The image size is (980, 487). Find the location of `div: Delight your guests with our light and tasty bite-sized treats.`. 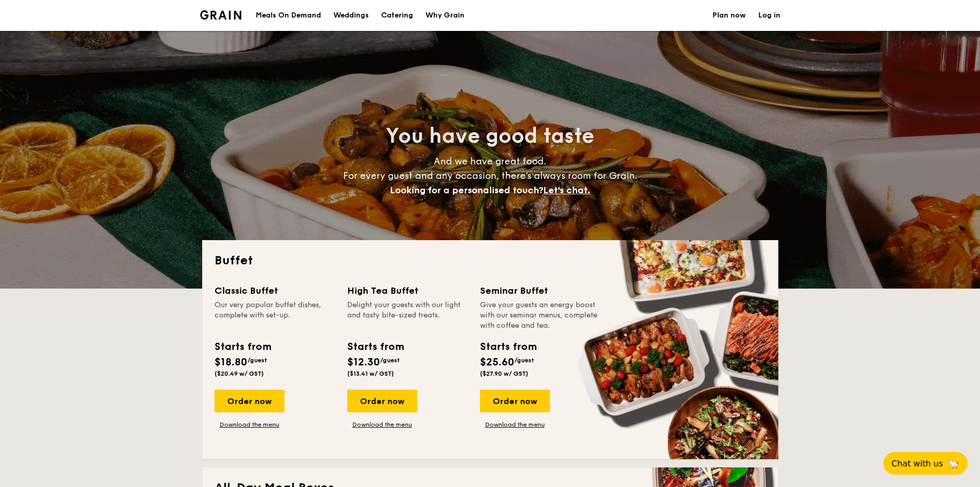

div: Delight your guests with our light and tasty bite-sized treats. is located at coordinates (407, 315).